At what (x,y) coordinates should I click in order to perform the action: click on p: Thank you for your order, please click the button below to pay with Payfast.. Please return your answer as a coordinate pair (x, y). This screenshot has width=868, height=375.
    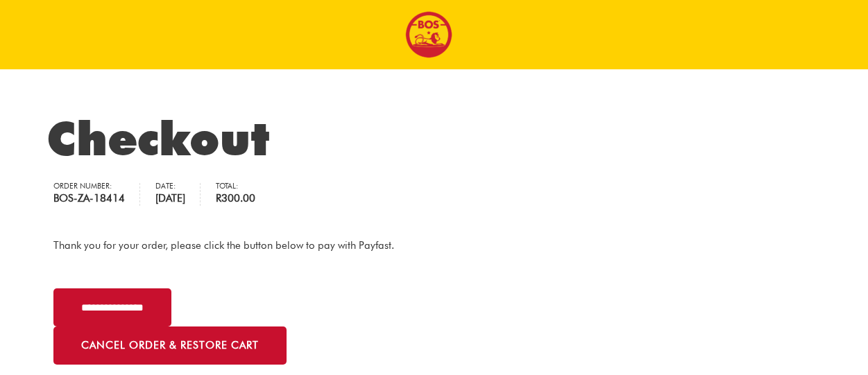
    Looking at the image, I should click on (434, 246).